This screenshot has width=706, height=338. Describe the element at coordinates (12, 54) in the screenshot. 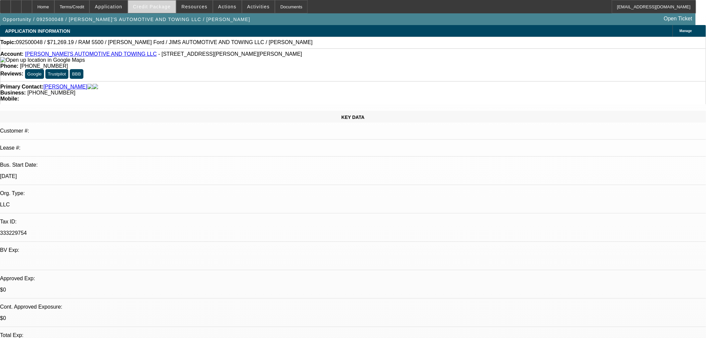

I see `strong: Account:` at that location.